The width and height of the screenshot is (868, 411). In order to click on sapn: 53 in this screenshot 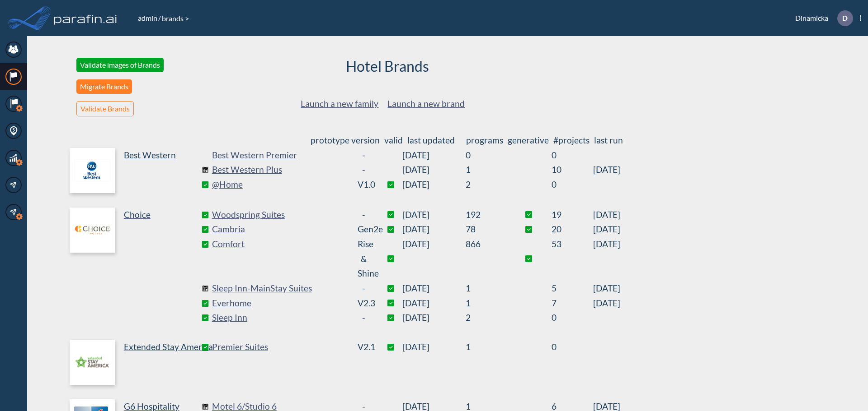, I will do `click(572, 259)`.